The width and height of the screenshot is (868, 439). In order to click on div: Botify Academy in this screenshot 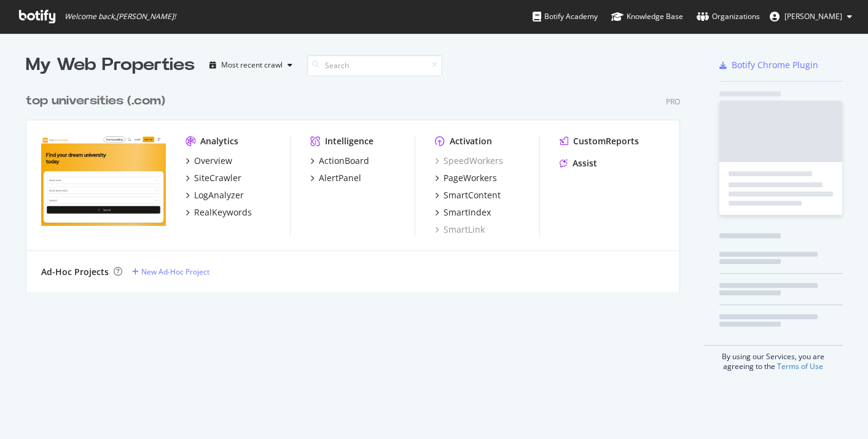, I will do `click(565, 17)`.